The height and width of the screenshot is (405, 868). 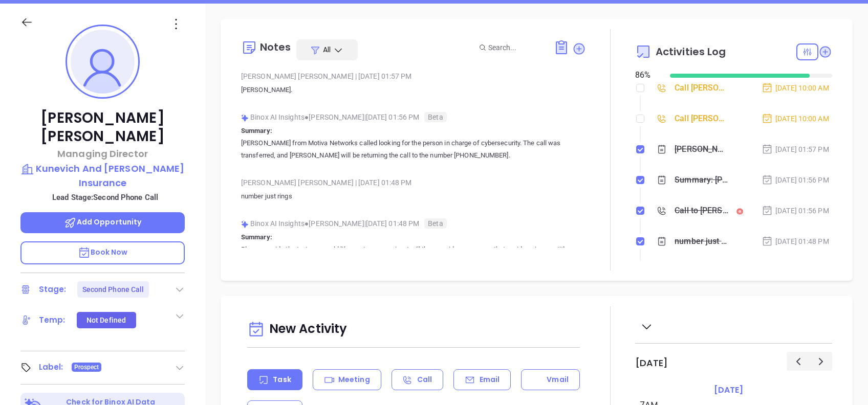 What do you see at coordinates (821, 361) in the screenshot?
I see `button: Next day` at bounding box center [821, 361].